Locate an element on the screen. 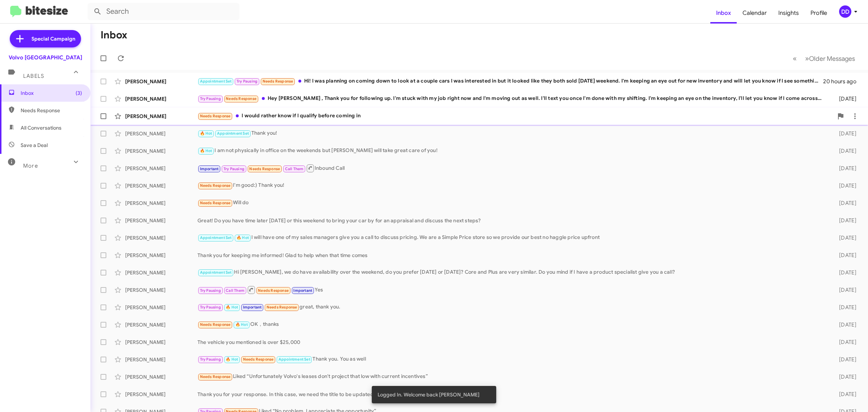 This screenshot has height=412, width=868. div: Thank you for your response. In this case, we need the title to be updated to your name. is located at coordinates (512, 394).